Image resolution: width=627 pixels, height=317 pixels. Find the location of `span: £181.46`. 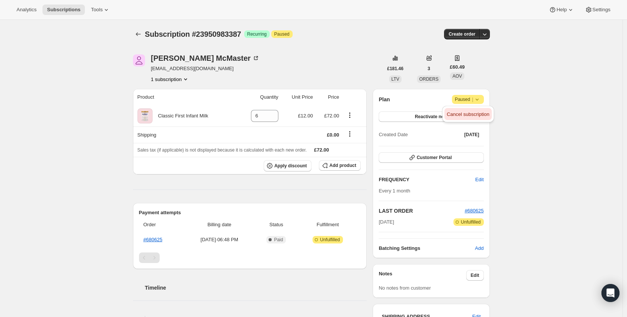

span: £181.46 is located at coordinates (395, 69).